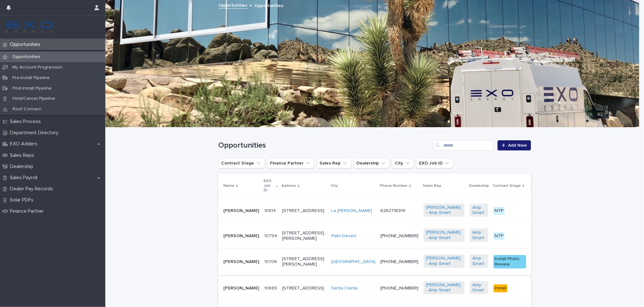 The image size is (644, 307). Describe the element at coordinates (432, 186) in the screenshot. I see `p: Sales Rep` at that location.